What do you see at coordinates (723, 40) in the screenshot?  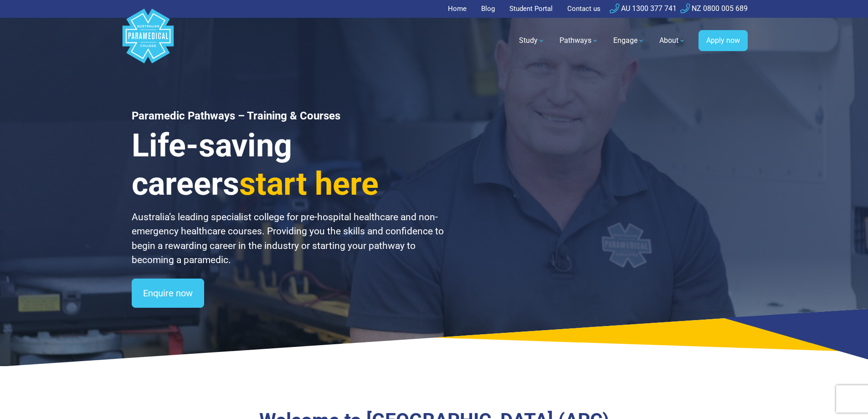 I see `a: Apply now` at bounding box center [723, 40].